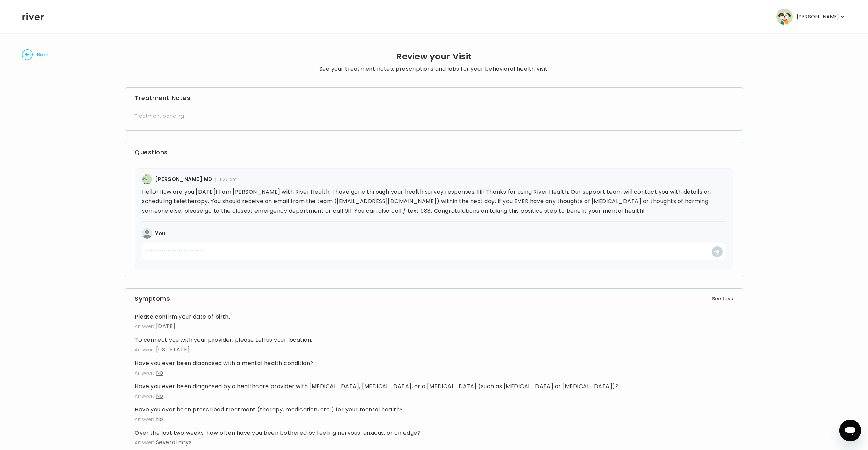 The image size is (868, 450). What do you see at coordinates (43, 55) in the screenshot?
I see `span: Back` at bounding box center [43, 55].